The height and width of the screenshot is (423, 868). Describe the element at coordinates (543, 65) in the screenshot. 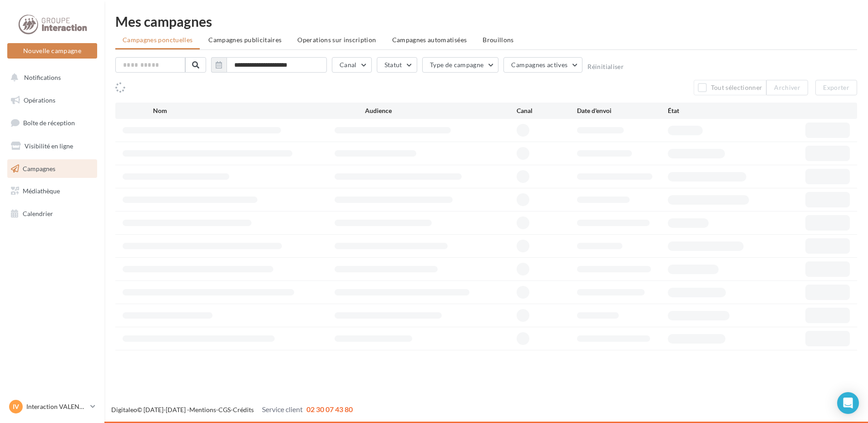

I see `button: Campagnes actives` at that location.